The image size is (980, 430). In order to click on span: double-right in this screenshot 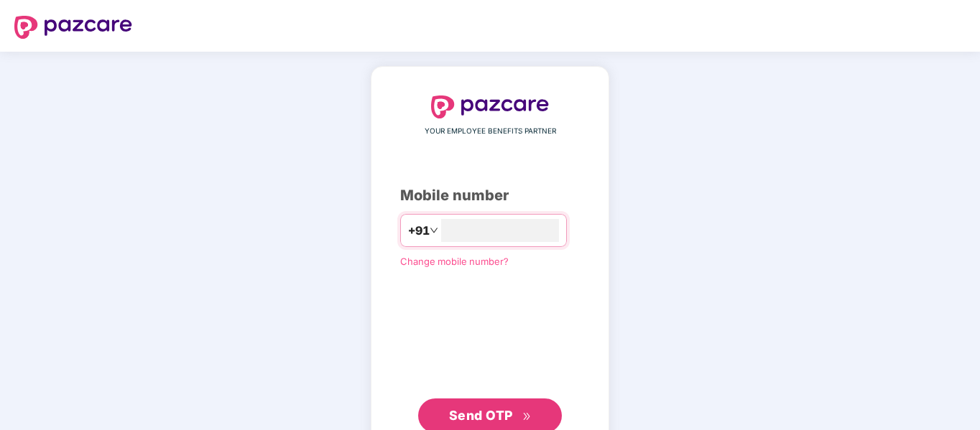, I will do `click(527, 417)`.